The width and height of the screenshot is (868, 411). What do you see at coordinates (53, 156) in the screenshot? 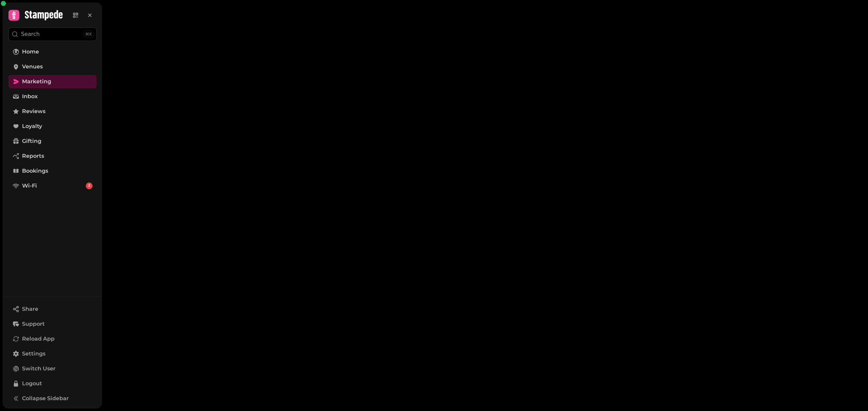
I see `a: Reports` at bounding box center [53, 156].